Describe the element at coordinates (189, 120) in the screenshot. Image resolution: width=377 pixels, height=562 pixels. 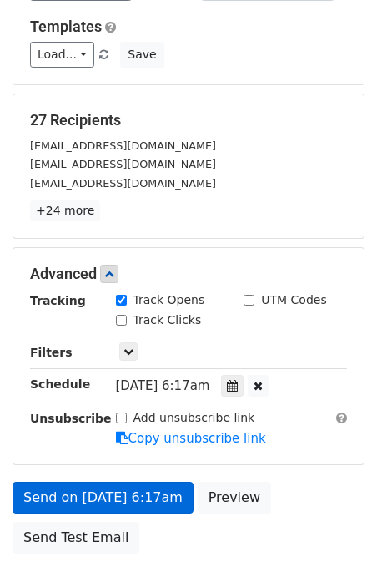
I see `h5: 27 Recipients` at that location.